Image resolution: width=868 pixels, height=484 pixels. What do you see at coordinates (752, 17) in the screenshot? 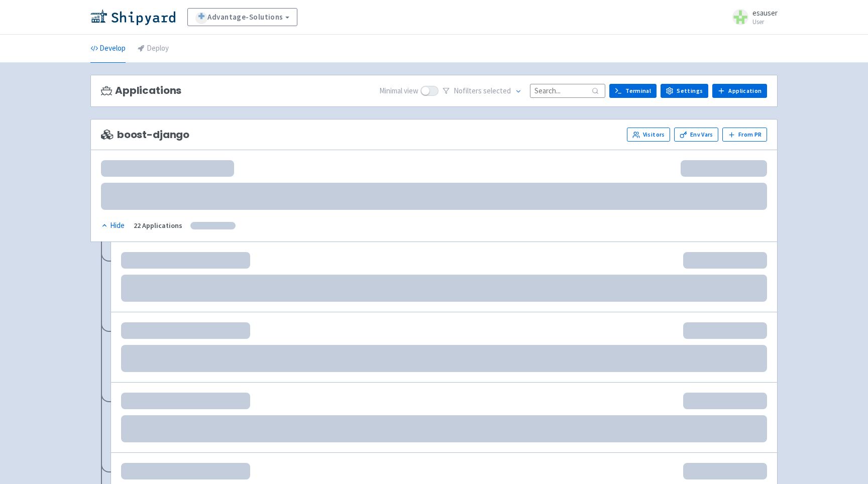
I see `a: esauser User` at bounding box center [752, 17].